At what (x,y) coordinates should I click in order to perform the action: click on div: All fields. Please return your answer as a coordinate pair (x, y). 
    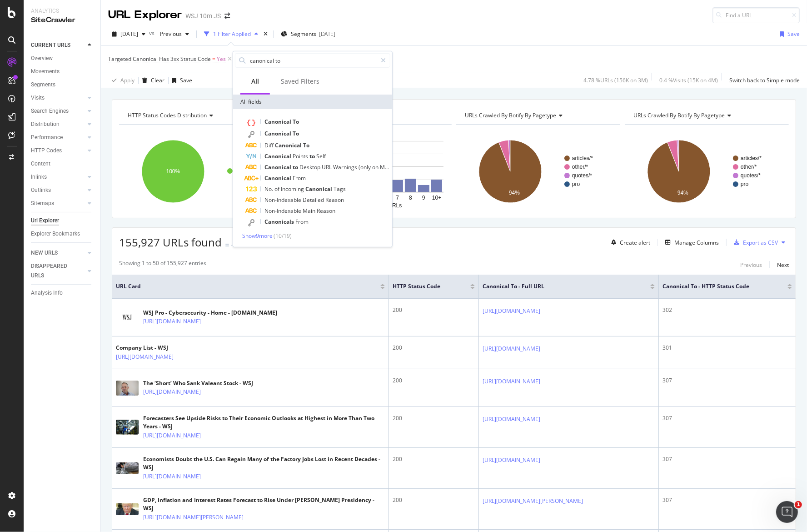
    Looking at the image, I should click on (313, 101).